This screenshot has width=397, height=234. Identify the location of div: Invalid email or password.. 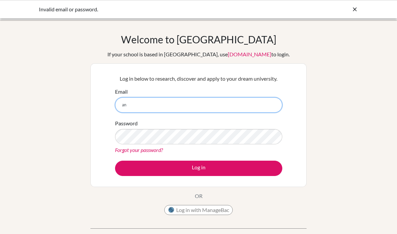
(149, 9).